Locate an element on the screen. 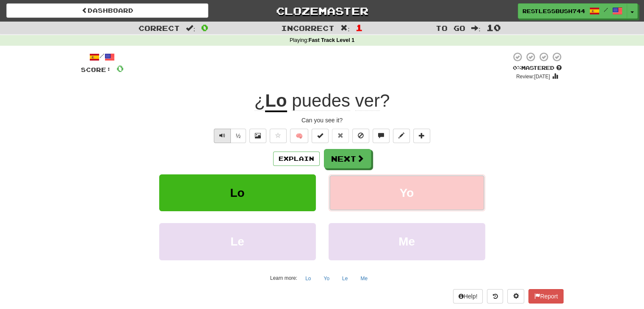 This screenshot has width=644, height=309. button: ½ is located at coordinates (238, 136).